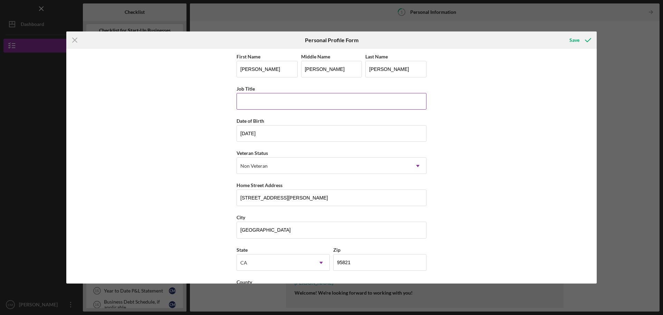  What do you see at coordinates (316, 56) in the screenshot?
I see `label: Middle Name` at bounding box center [316, 56].